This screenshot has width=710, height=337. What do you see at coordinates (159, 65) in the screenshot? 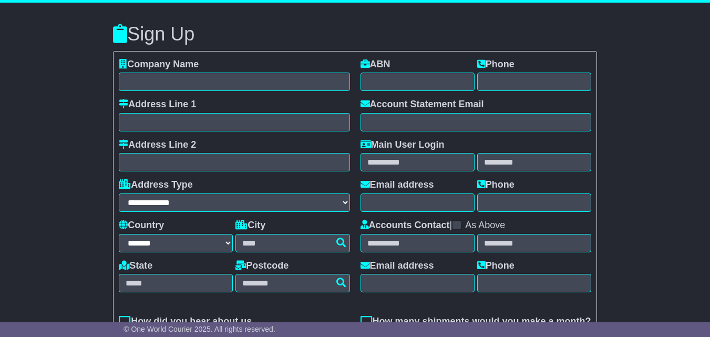
I see `label: Company Name` at bounding box center [159, 65].